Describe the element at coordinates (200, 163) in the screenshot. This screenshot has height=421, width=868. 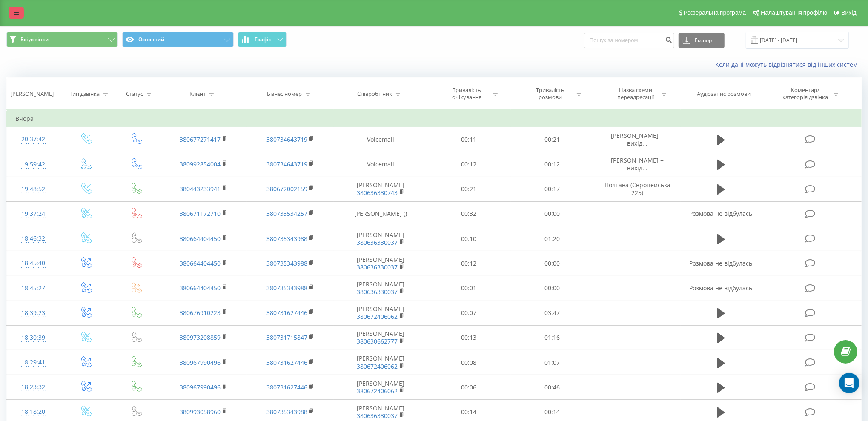
I see `a: 380992854004` at that location.